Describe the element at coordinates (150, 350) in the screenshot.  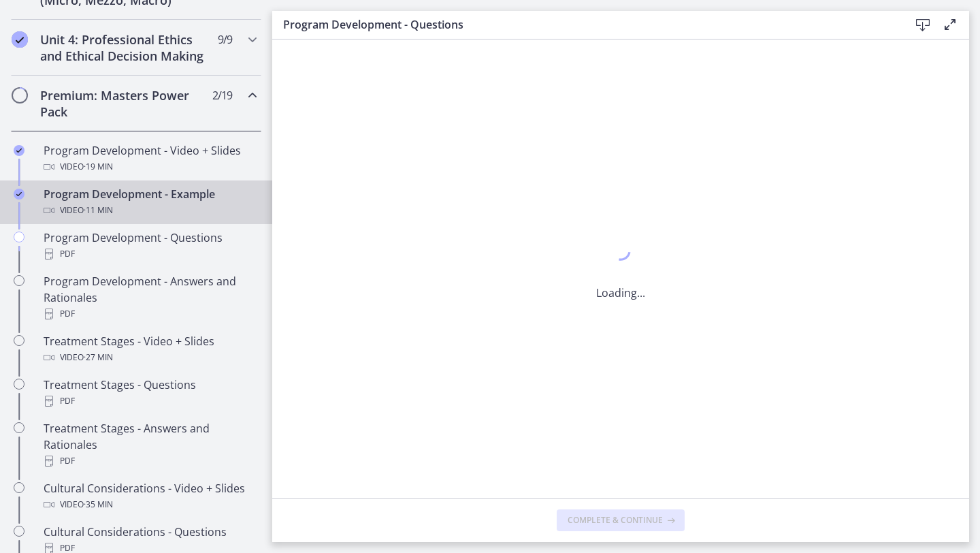
I see `div: Treatment Stages - Video + Slides` at that location.